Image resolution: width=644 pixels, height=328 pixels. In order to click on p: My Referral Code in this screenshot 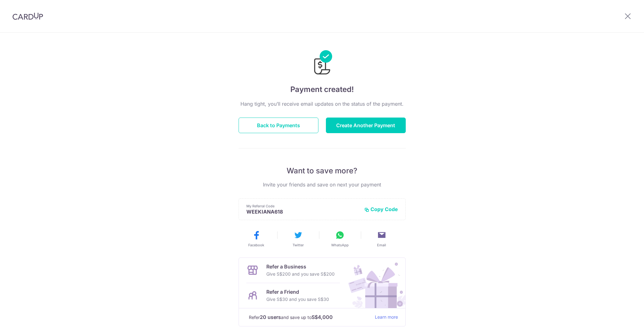, I will do `click(303, 206)`.